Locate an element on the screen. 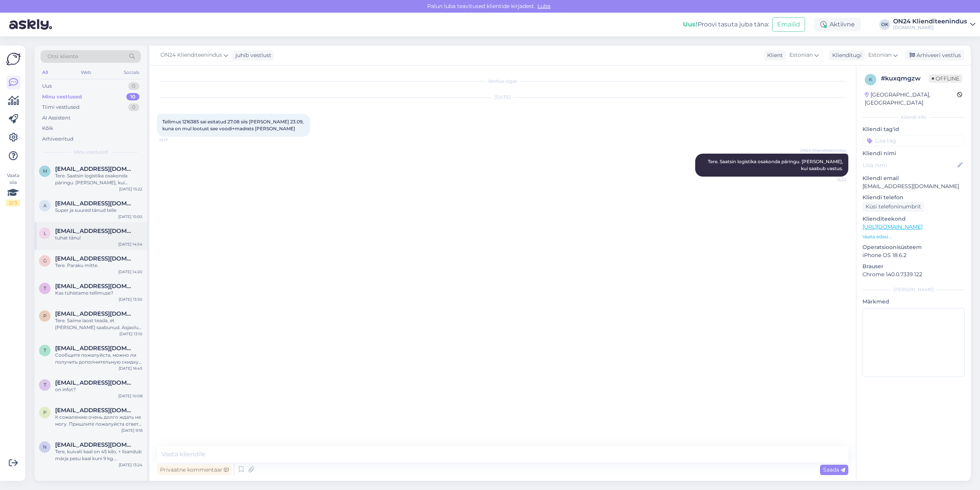  span: Offline is located at coordinates (946, 78).